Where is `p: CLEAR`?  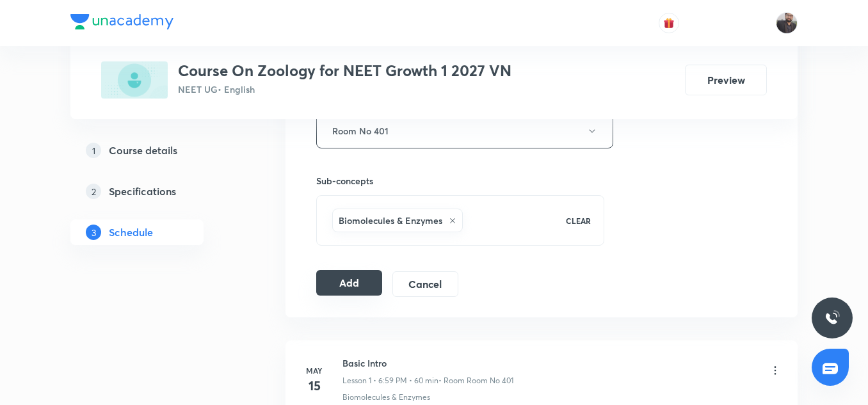 p: CLEAR is located at coordinates (578, 221).